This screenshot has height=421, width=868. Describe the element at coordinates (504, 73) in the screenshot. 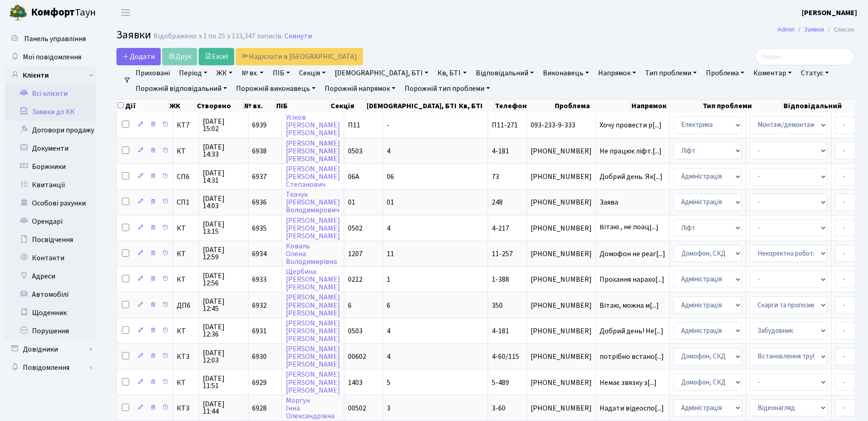

I see `a: Відповідальний` at that location.